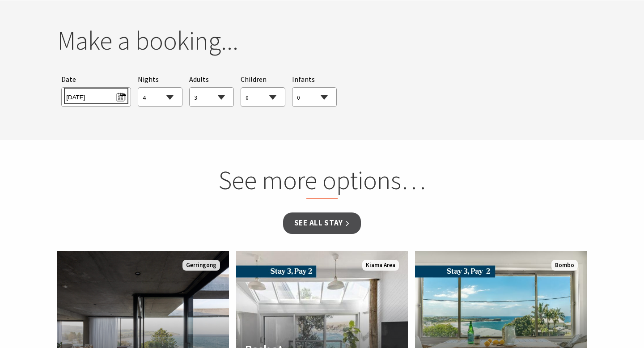  What do you see at coordinates (322, 41) in the screenshot?
I see `h2: Make a booking...` at bounding box center [322, 41].